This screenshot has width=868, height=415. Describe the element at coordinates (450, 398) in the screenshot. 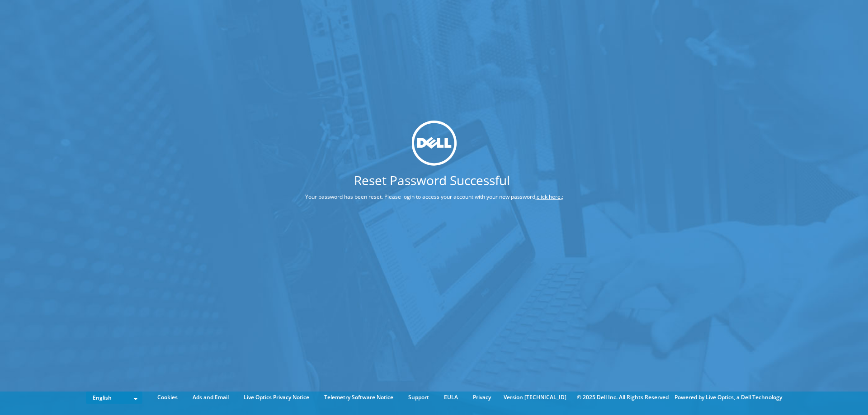

I see `a: EULA` at that location.